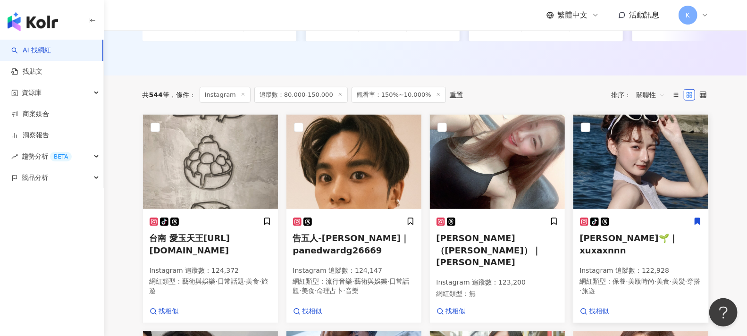  What do you see at coordinates (456, 95) in the screenshot?
I see `div: 重置` at bounding box center [456, 95].